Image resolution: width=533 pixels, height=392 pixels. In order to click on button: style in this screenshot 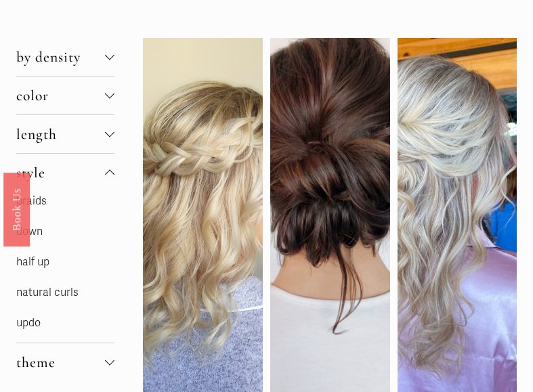, I will do `click(65, 173)`.